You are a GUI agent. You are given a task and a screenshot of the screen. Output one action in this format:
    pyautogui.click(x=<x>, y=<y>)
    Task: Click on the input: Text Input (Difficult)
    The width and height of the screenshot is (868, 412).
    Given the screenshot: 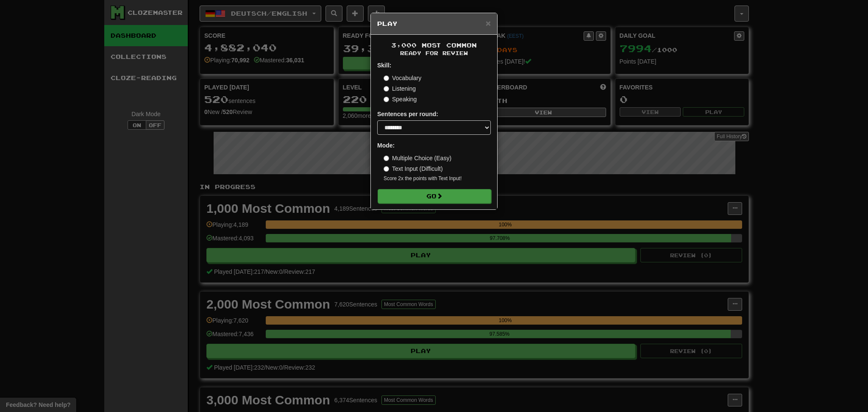 What is the action you would take?
    pyautogui.click(x=386, y=169)
    